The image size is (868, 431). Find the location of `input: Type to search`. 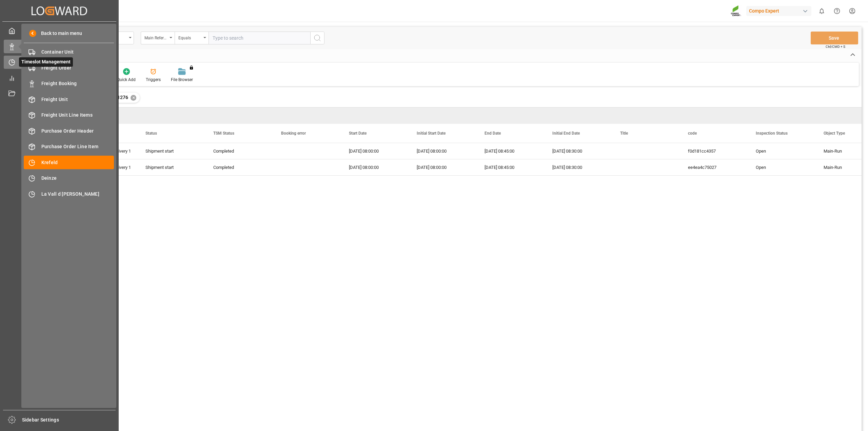

input: Type to search is located at coordinates (259, 38).